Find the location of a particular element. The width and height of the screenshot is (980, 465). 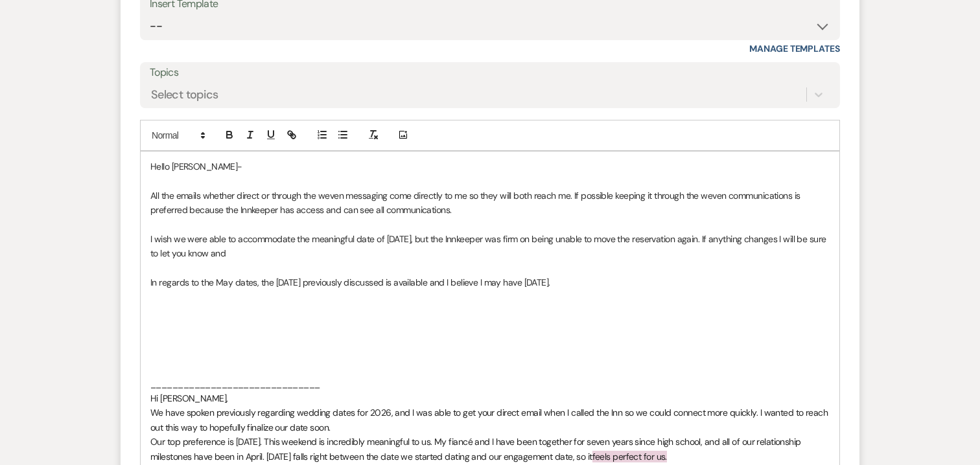

a: Manage Templates is located at coordinates (794, 48).